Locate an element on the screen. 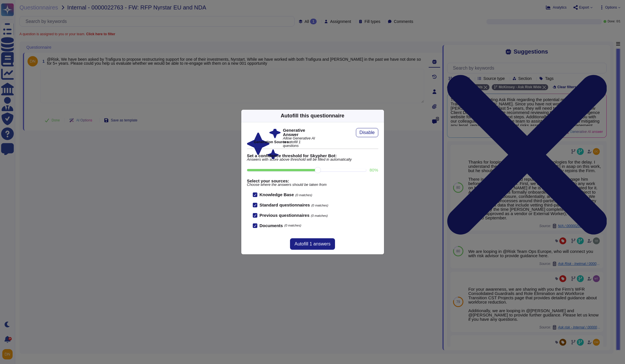 The width and height of the screenshot is (625, 364). div: Autofill this questionnaire is located at coordinates (312, 116).